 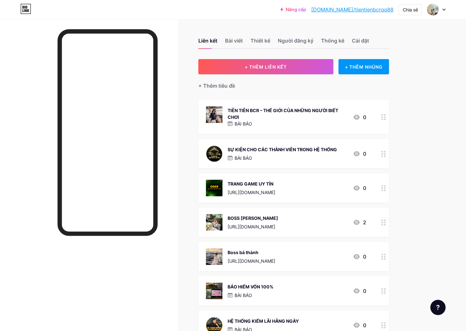 I want to click on font: + Thêm tiêu đề, so click(x=216, y=86).